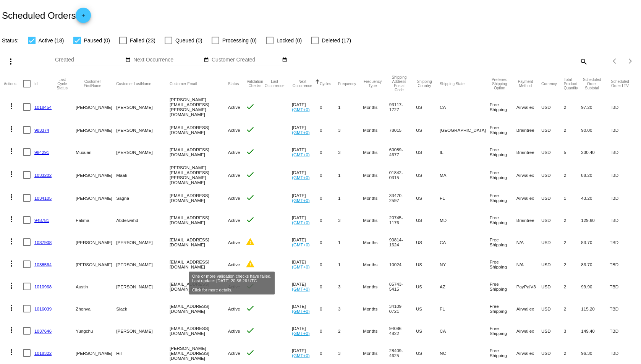 The height and width of the screenshot is (364, 641). What do you see at coordinates (403, 107) in the screenshot?
I see `mat-cell: 93117-1727` at bounding box center [403, 107].